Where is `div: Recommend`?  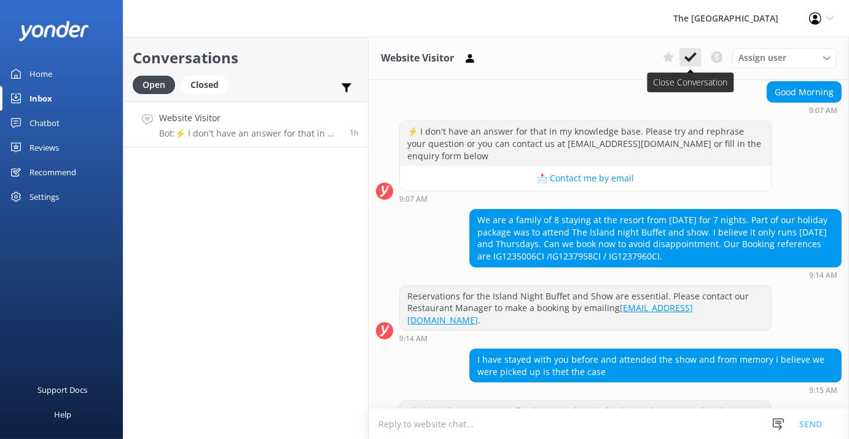 div: Recommend is located at coordinates (53, 172).